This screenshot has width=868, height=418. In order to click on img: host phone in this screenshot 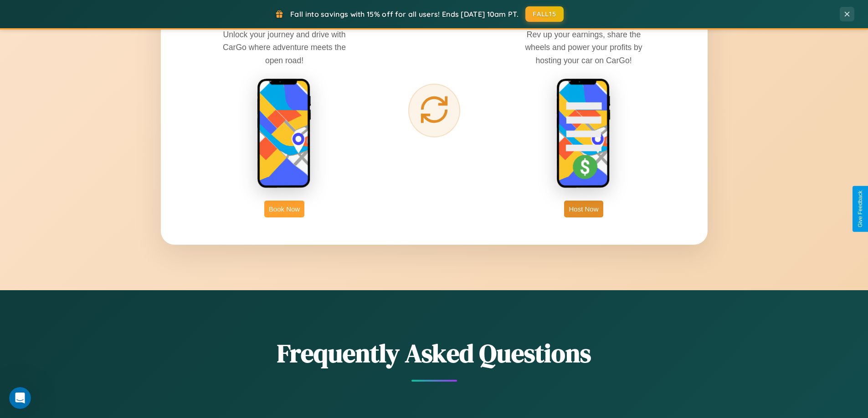, I will do `click(583, 134)`.